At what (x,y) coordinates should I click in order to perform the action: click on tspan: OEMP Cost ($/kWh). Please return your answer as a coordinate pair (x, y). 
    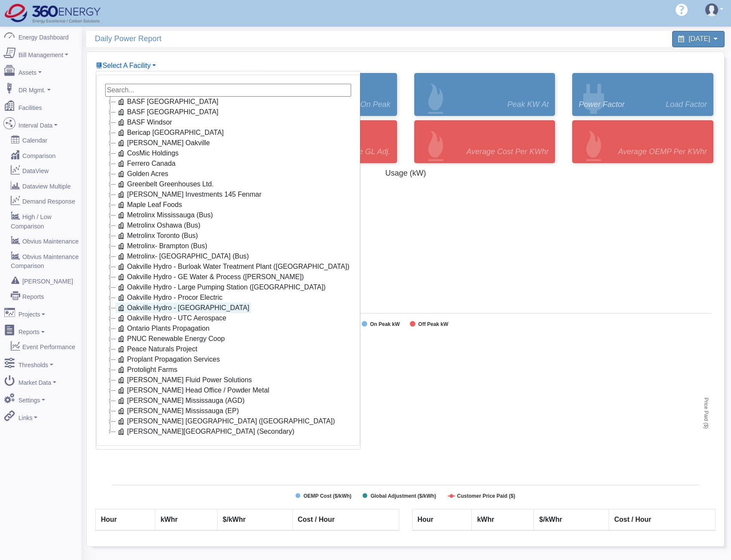
    Looking at the image, I should click on (328, 496).